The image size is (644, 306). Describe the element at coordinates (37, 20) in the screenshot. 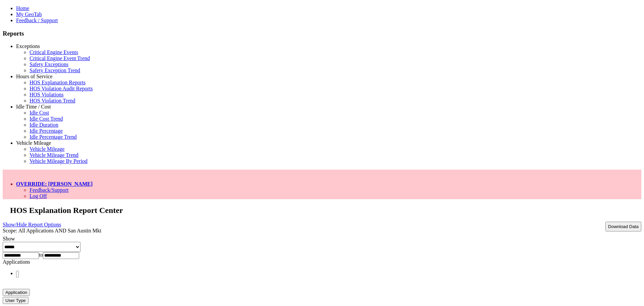

I see `a: Feedback / Support` at that location.